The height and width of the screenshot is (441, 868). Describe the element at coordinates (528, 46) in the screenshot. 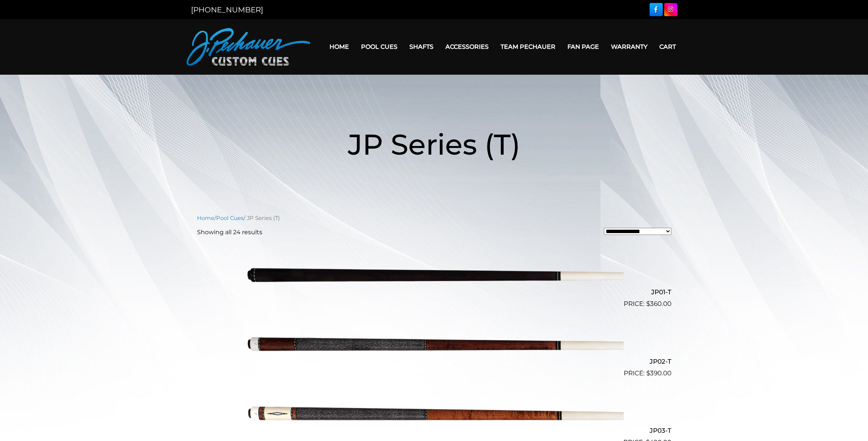

I see `a: Team Pechauer` at that location.